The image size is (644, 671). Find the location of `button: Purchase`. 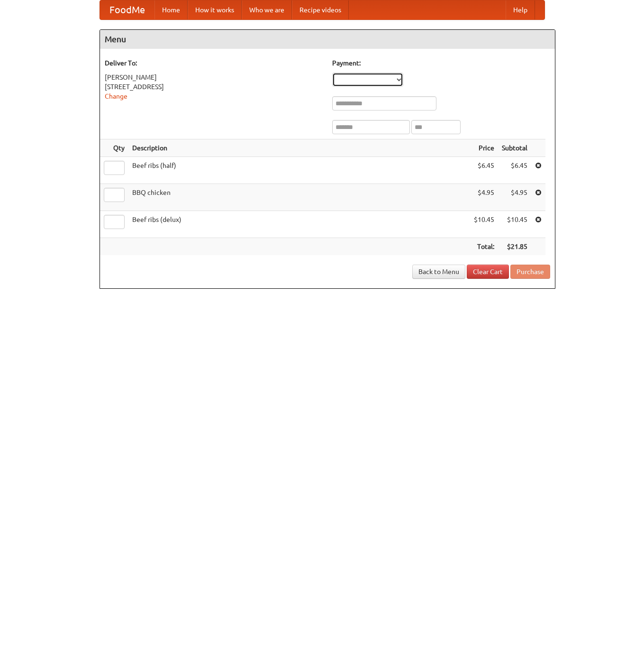

button: Purchase is located at coordinates (530, 272).